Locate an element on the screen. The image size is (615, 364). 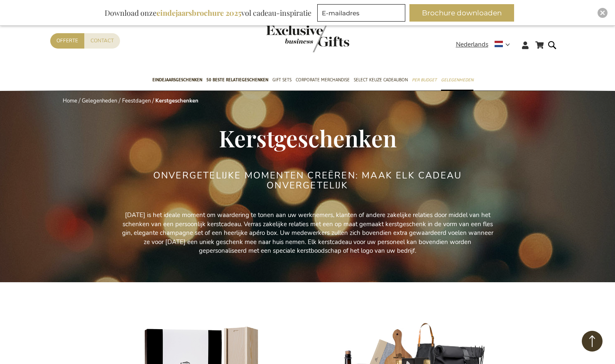
a: Gelegenheden is located at coordinates (99, 101).